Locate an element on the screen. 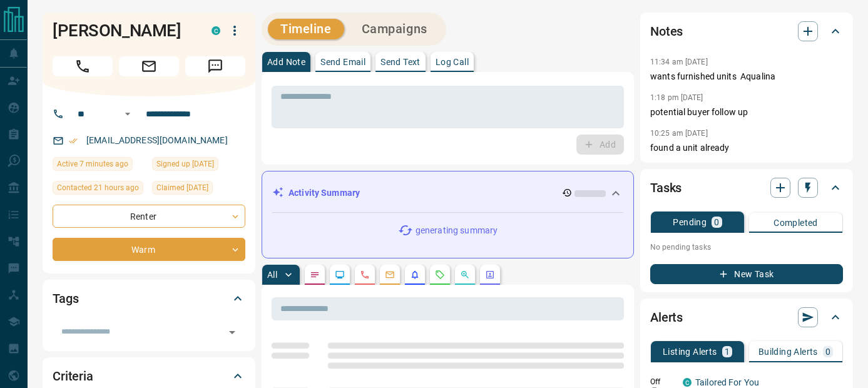 This screenshot has width=868, height=388. div: Sat Feb 10 2018 is located at coordinates (199, 165).